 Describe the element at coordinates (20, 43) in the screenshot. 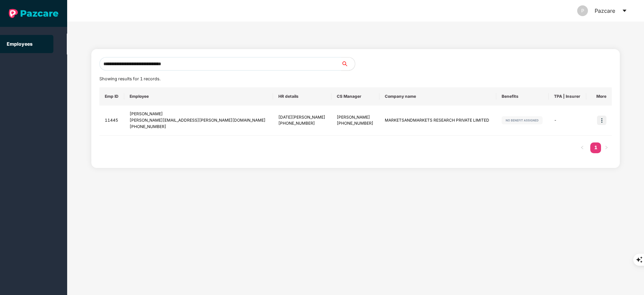

I see `a: Employees` at that location.